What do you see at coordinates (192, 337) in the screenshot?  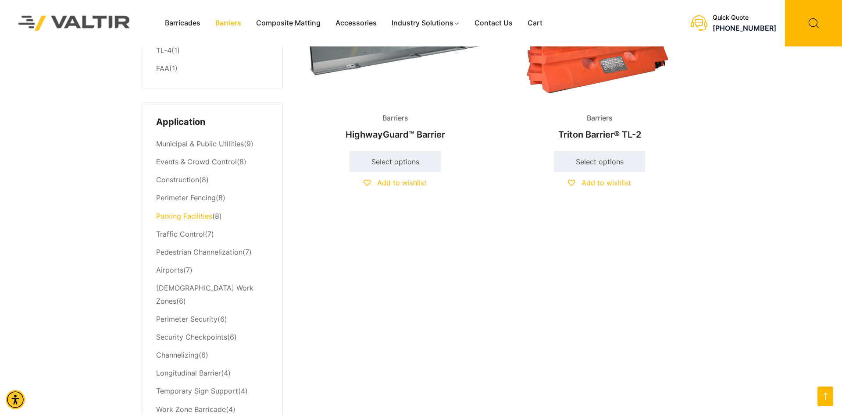 I see `a: Security Checkpoints` at bounding box center [192, 337].